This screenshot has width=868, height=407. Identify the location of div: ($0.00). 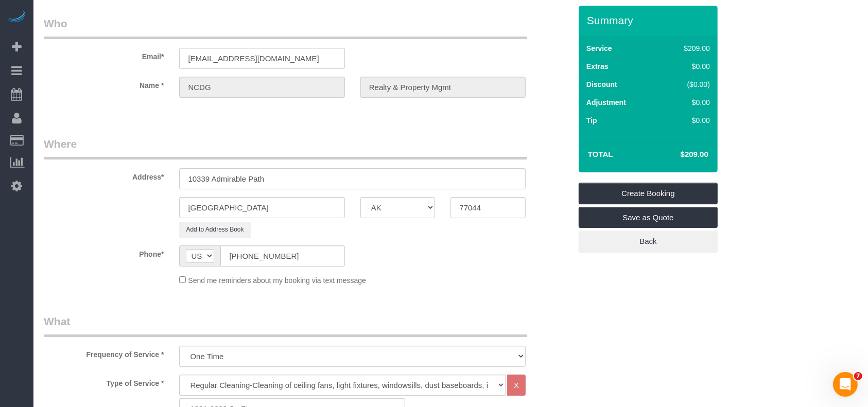
(686, 84).